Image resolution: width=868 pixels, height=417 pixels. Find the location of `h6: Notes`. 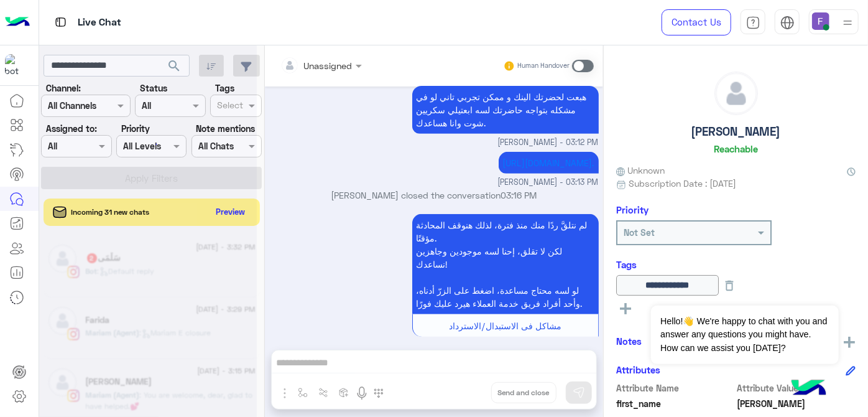

h6: Notes is located at coordinates (629, 341).